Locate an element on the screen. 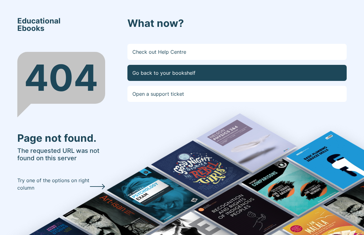 This screenshot has width=364, height=235. div: 404 is located at coordinates (61, 78).